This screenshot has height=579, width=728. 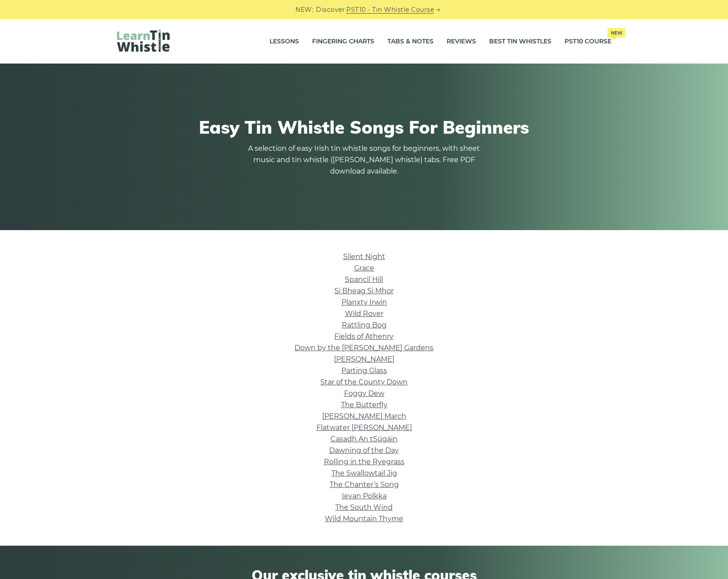 I want to click on a: The Chanter’s Song, so click(x=364, y=484).